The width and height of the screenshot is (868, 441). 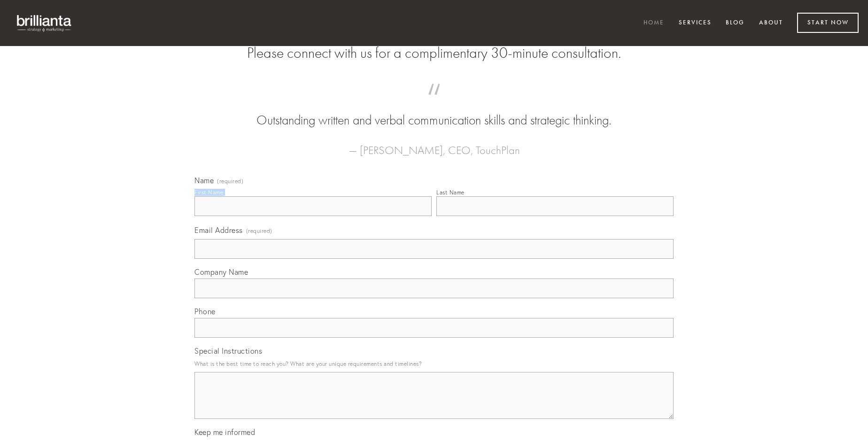 What do you see at coordinates (450, 192) in the screenshot?
I see `div: Last Name` at bounding box center [450, 192].